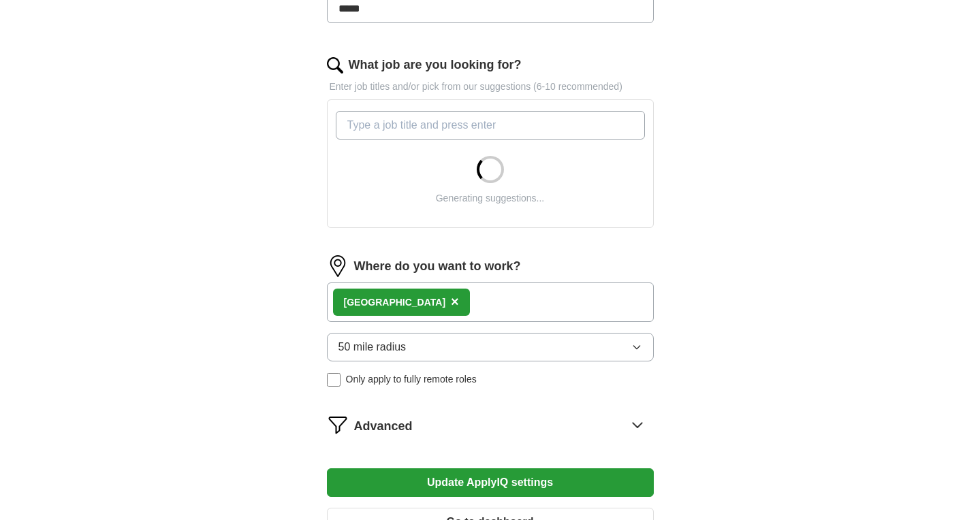 This screenshot has width=980, height=520. I want to click on p: Enter job titles and/or pick from our suggestions (6-10 recommended), so click(490, 87).